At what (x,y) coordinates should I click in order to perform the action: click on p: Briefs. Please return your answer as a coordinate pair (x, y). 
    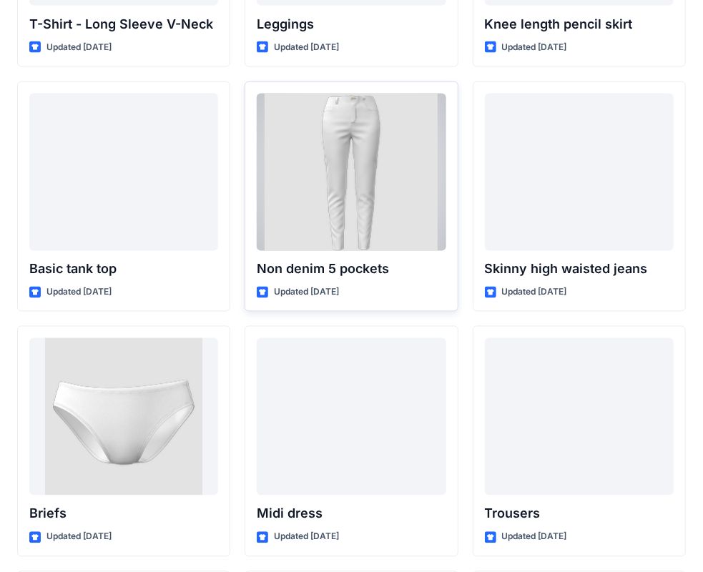
    Looking at the image, I should click on (124, 514).